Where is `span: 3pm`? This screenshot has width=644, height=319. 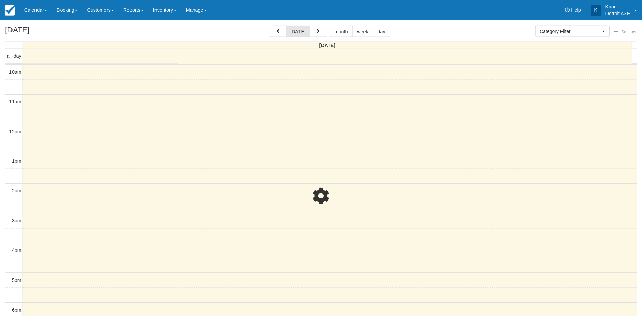 span: 3pm is located at coordinates (16, 221).